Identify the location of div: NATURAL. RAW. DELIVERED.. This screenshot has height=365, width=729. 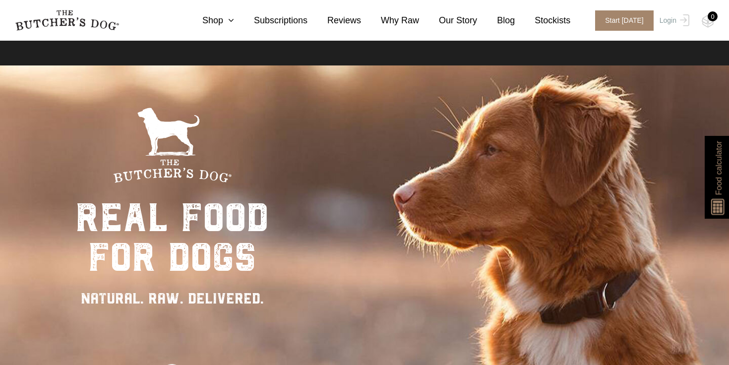
(172, 298).